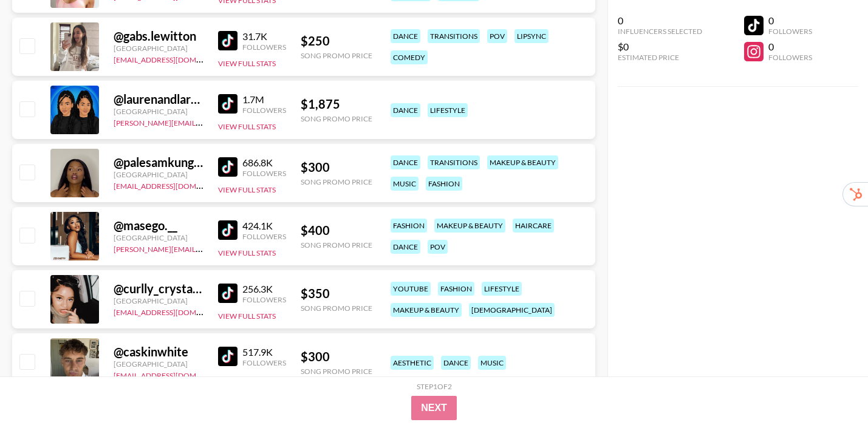  I want to click on div: 31.7K, so click(264, 37).